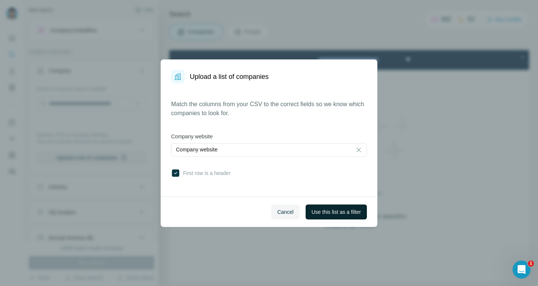 The height and width of the screenshot is (286, 538). I want to click on div: Close Step, so click(353, 7).